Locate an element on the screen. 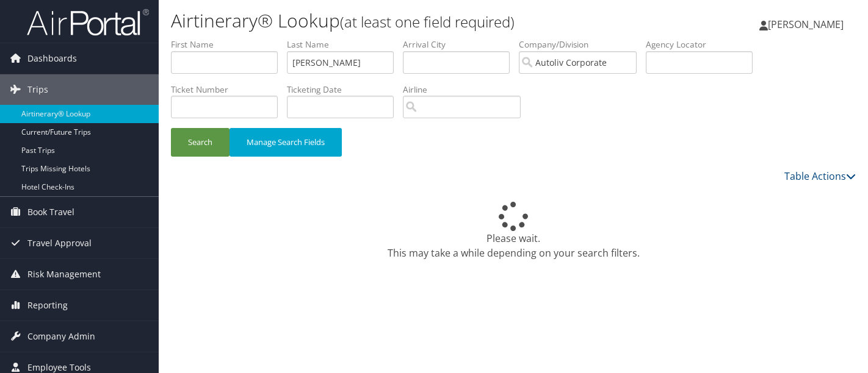 This screenshot has height=373, width=868. label: Ticketing Date is located at coordinates (345, 90).